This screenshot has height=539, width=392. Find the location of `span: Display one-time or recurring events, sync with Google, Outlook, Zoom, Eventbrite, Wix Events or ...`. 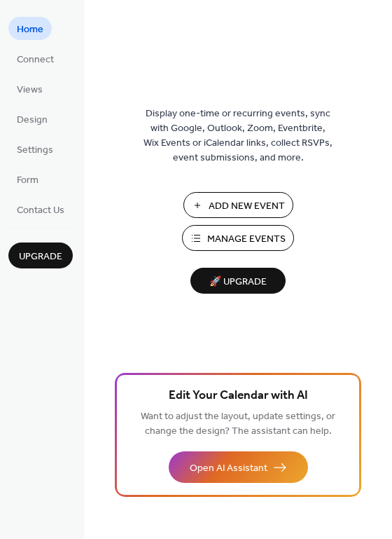

span: Display one-time or recurring events, sync with Google, Outlook, Zoom, Eventbrite, Wix Events or ... is located at coordinates (238, 136).